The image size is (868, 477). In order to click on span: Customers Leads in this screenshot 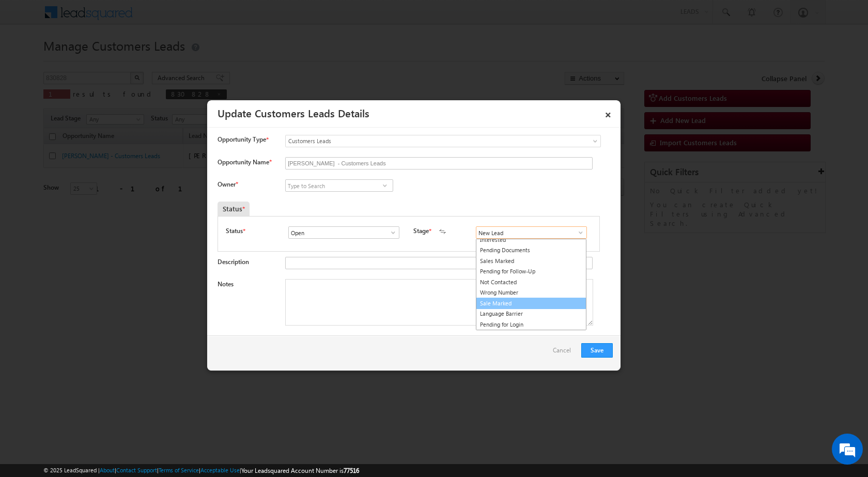, I will do `click(422, 141)`.